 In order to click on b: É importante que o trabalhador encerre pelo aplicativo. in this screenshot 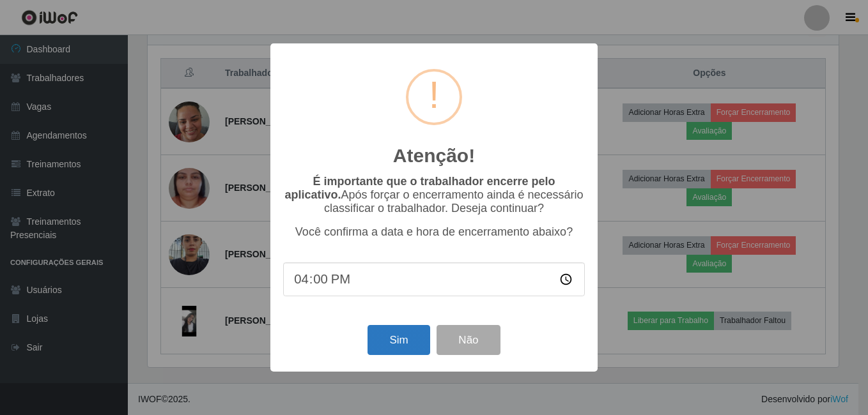, I will do `click(419, 188)`.